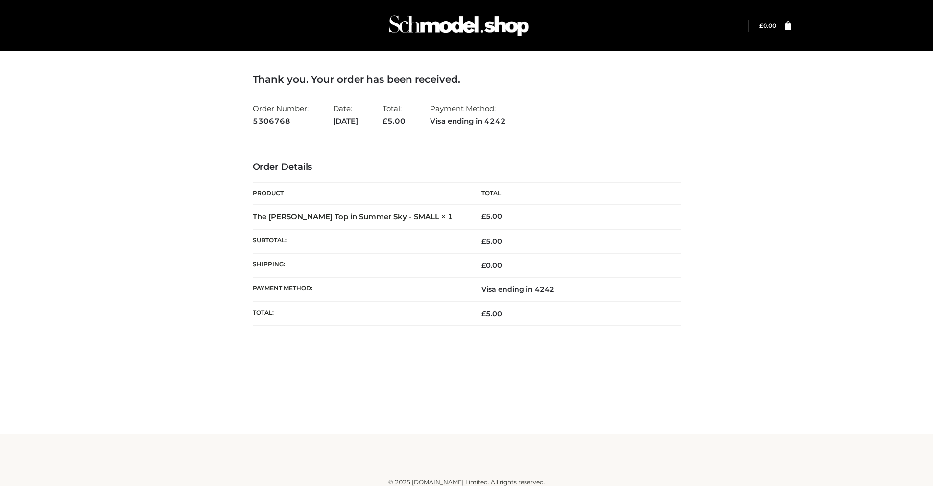 The width and height of the screenshot is (933, 486). What do you see at coordinates (360, 265) in the screenshot?
I see `th: Shipping:` at bounding box center [360, 265].